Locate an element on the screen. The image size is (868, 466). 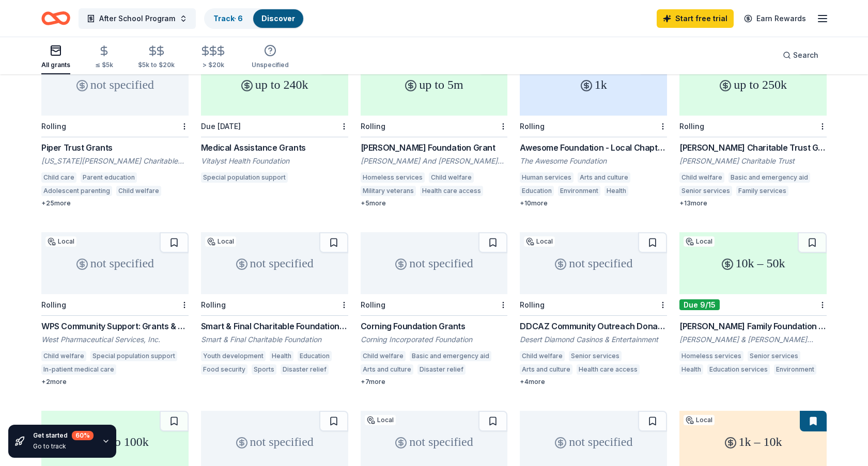
div: Human services is located at coordinates (547, 177).